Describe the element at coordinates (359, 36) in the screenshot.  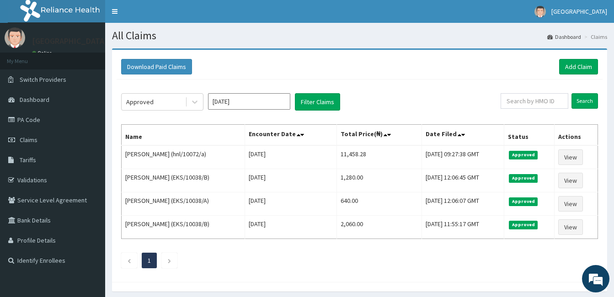
I see `h1: All Claims` at that location.